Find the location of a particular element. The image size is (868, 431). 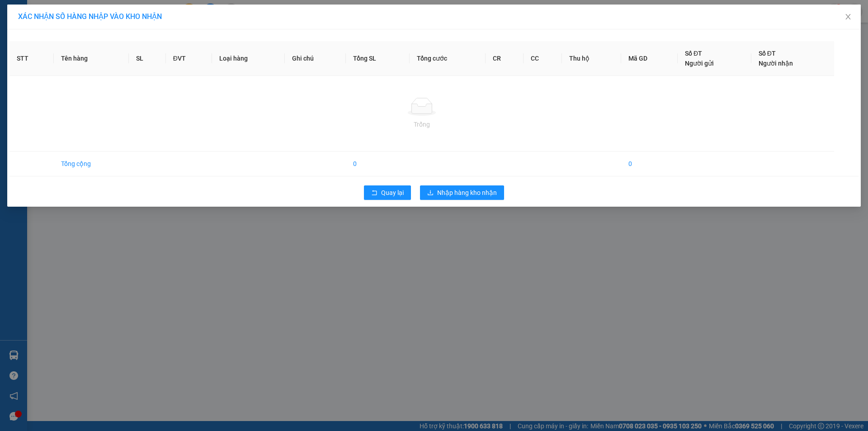

button: rollbackQuay lại is located at coordinates (388, 193).